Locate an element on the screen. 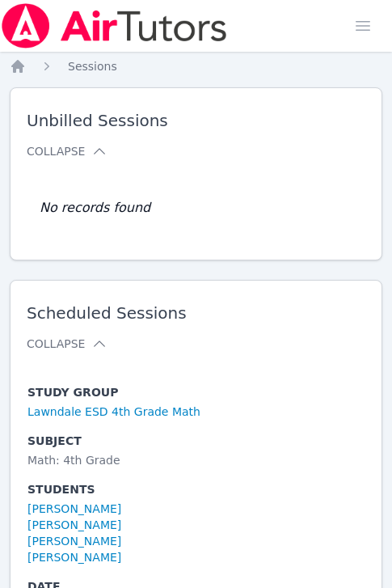  nav: Breadcrumb is located at coordinates (196, 66).